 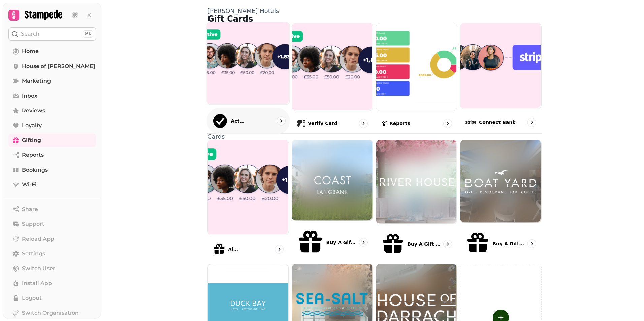 What do you see at coordinates (501, 78) in the screenshot?
I see `a: Connect bankConnect bank` at bounding box center [501, 78].